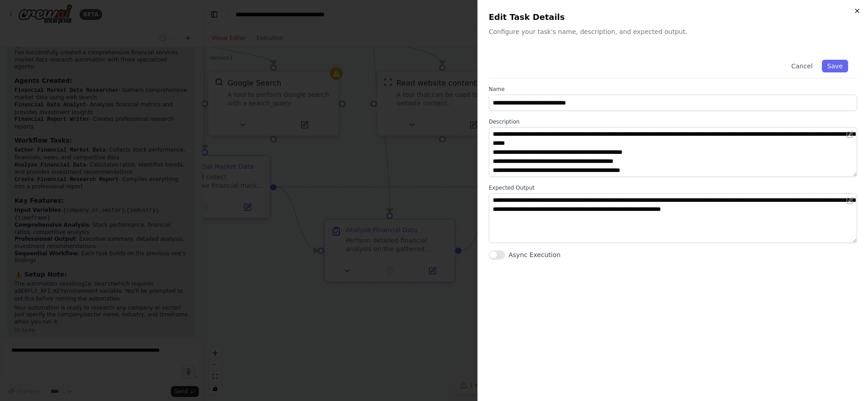  What do you see at coordinates (673, 89) in the screenshot?
I see `label: Name` at bounding box center [673, 89].